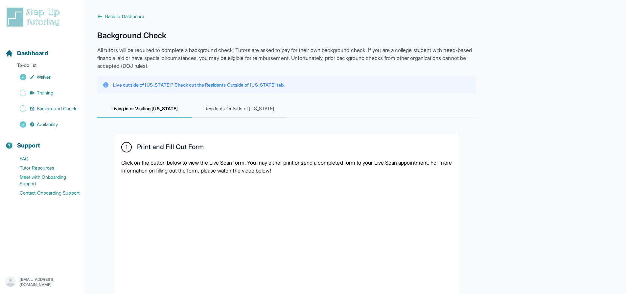 The width and height of the screenshot is (626, 294). What do you see at coordinates (44, 77) in the screenshot?
I see `a: Waiver` at bounding box center [44, 77].